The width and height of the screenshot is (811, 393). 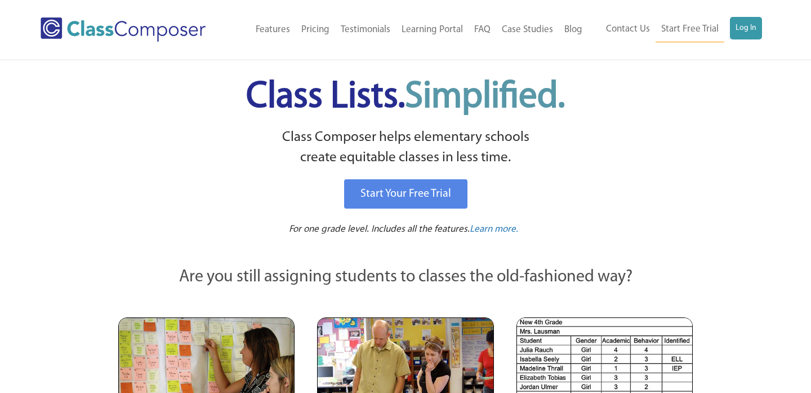 What do you see at coordinates (406, 148) in the screenshot?
I see `p: Class Composer helps elementary schools create equitable classes in less time.` at bounding box center [406, 148].